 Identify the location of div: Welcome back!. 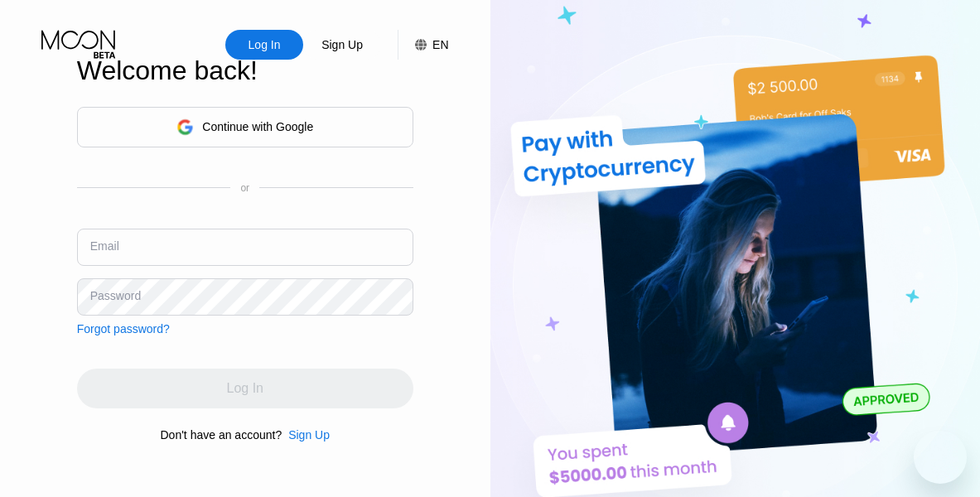
(245, 70).